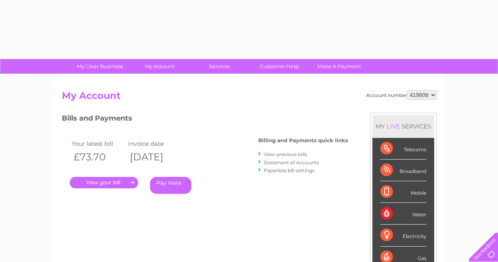 This screenshot has width=498, height=262. Describe the element at coordinates (170, 185) in the screenshot. I see `a: Pay Here` at that location.